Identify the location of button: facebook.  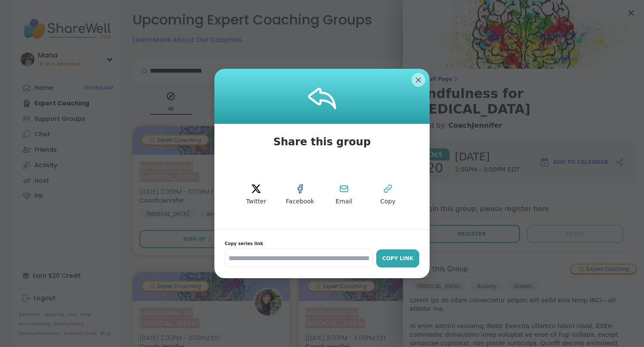
(300, 195).